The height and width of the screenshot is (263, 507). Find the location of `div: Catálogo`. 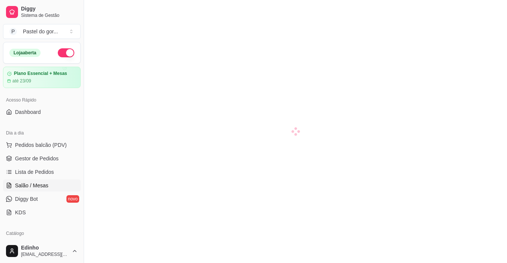

div: Catálogo is located at coordinates (42, 234).